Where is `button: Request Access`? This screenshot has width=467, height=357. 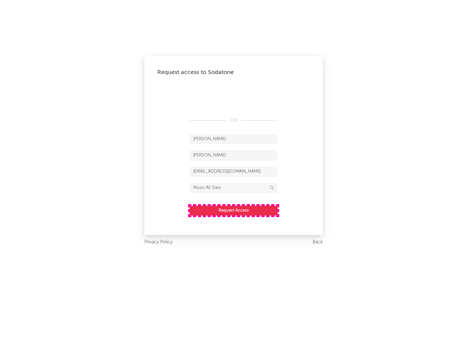 button: Request Access is located at coordinates (233, 210).